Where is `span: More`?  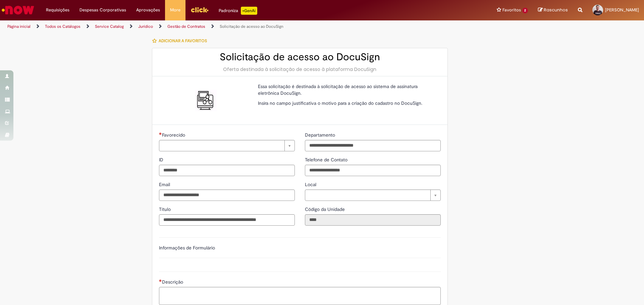
span: More is located at coordinates (175, 10).